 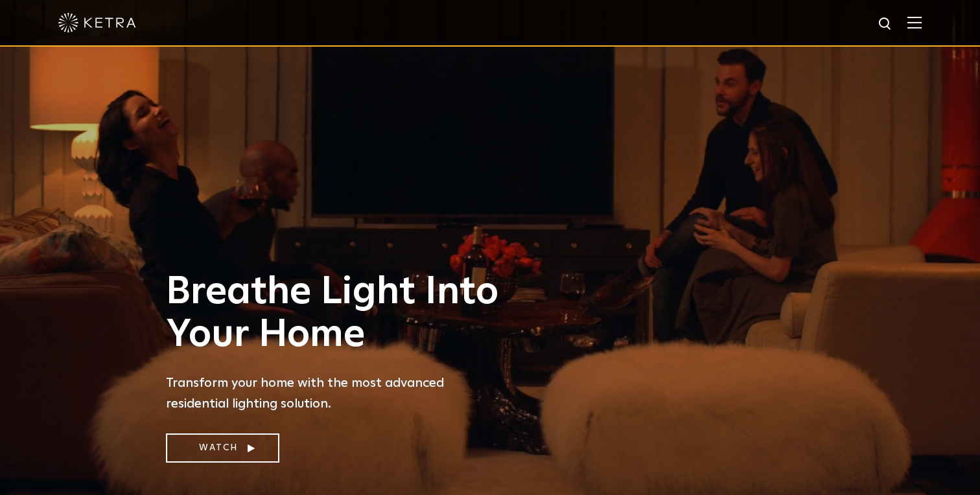 What do you see at coordinates (337, 314) in the screenshot?
I see `h1: Breathe Light Into Your Home` at bounding box center [337, 314].